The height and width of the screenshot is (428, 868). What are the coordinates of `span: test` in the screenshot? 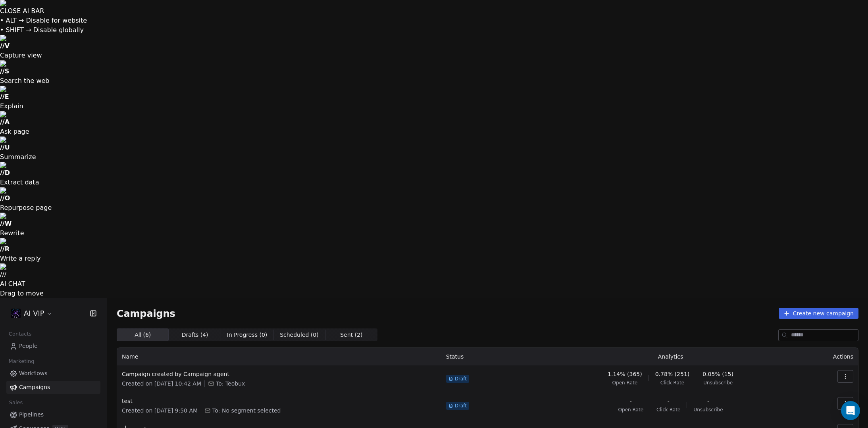 It's located at (279, 401).